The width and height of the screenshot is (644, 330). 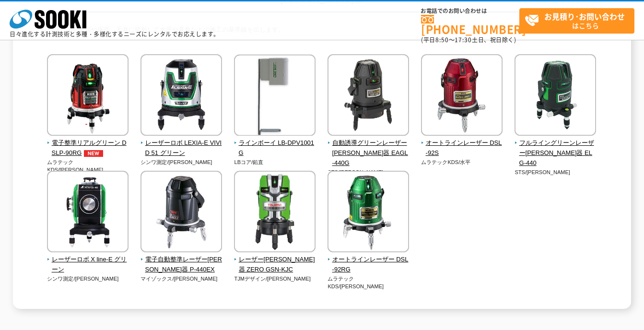 I want to click on span: 電子整準リアルグリーン DSLP-90RG, so click(x=88, y=148).